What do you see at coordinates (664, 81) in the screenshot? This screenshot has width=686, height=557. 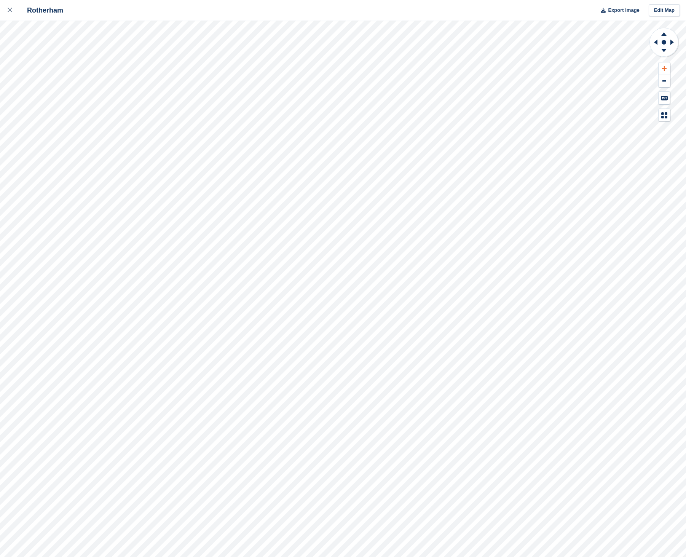 I see `button: Zoom Out` at bounding box center [664, 81].